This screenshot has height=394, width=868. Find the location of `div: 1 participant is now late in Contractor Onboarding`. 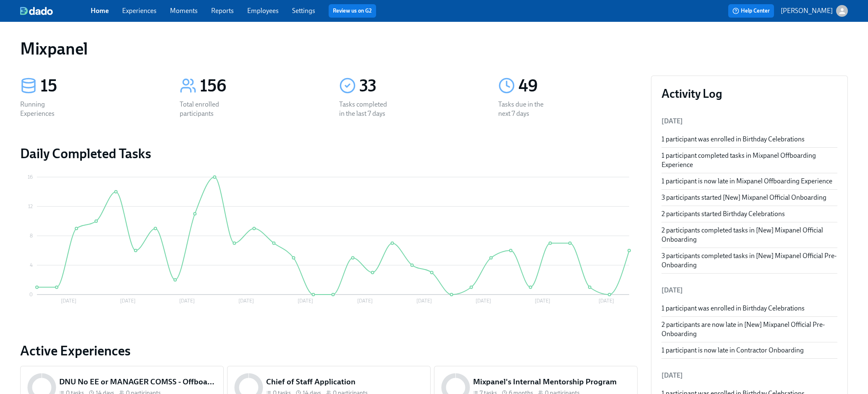

div: 1 participant is now late in Contractor Onboarding is located at coordinates (749, 351).